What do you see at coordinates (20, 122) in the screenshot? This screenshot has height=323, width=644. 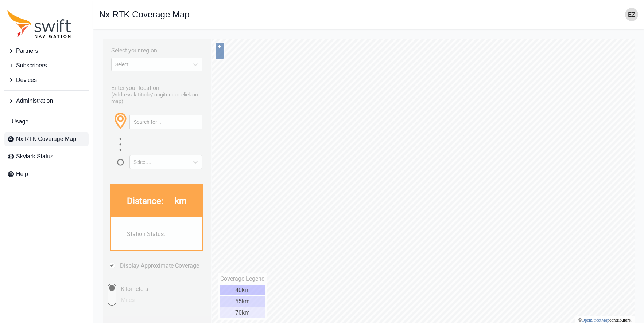 I see `span: Usage` at bounding box center [20, 122].